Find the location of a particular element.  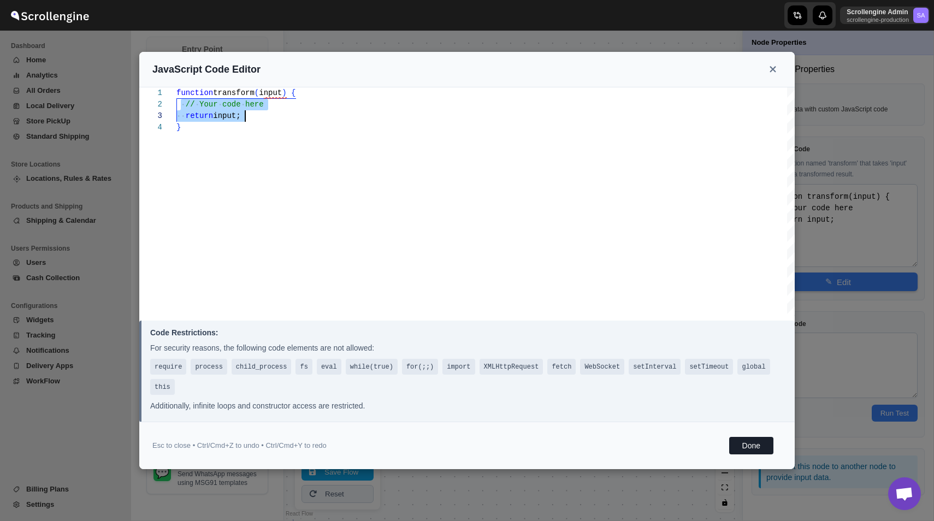

code: global is located at coordinates (753, 367).